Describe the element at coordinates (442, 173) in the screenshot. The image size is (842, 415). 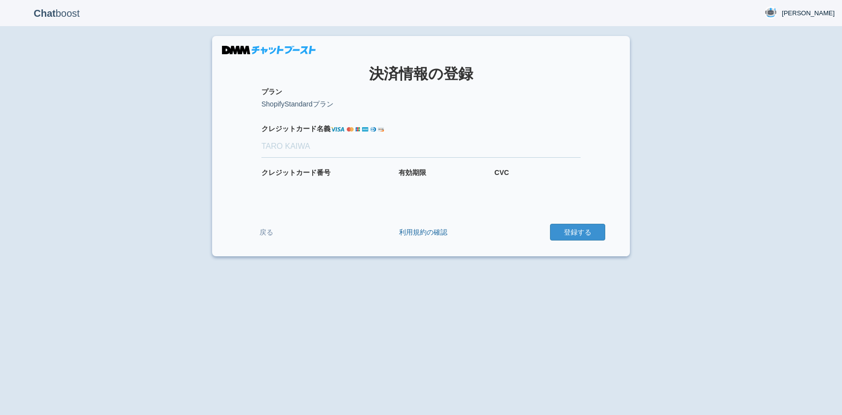
I see `label: 有効期限` at that location.